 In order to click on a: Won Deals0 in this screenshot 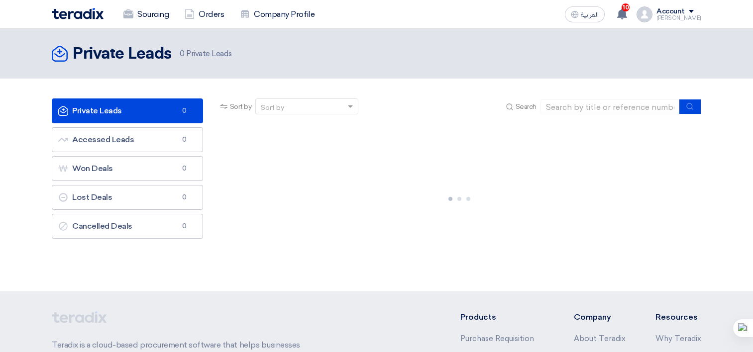, I will do `click(127, 169)`.